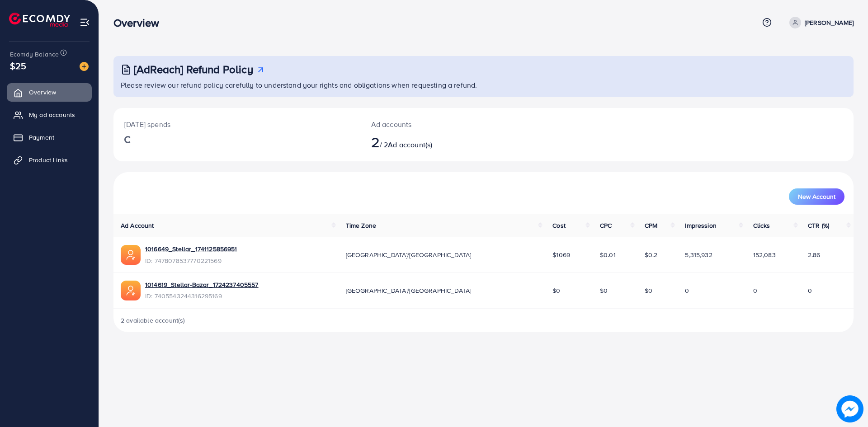 This screenshot has width=868, height=427. Describe the element at coordinates (202, 296) in the screenshot. I see `span: ID: 7405543244316295169` at that location.